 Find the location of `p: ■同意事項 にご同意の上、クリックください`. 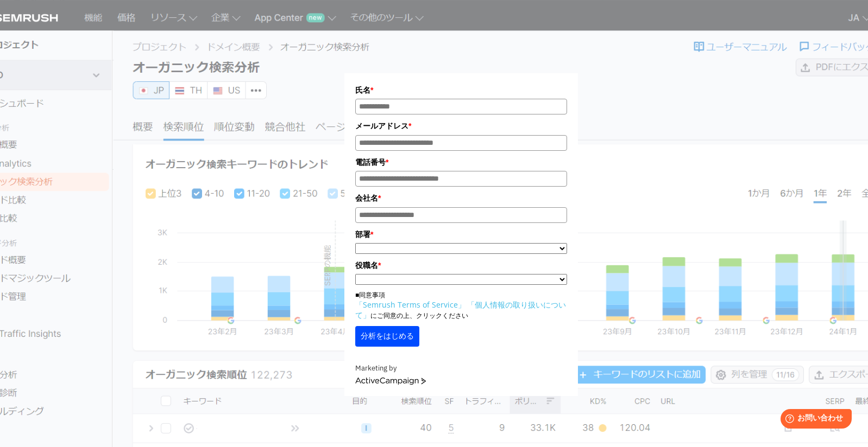

p: ■同意事項 にご同意の上、クリックください is located at coordinates (461, 306).